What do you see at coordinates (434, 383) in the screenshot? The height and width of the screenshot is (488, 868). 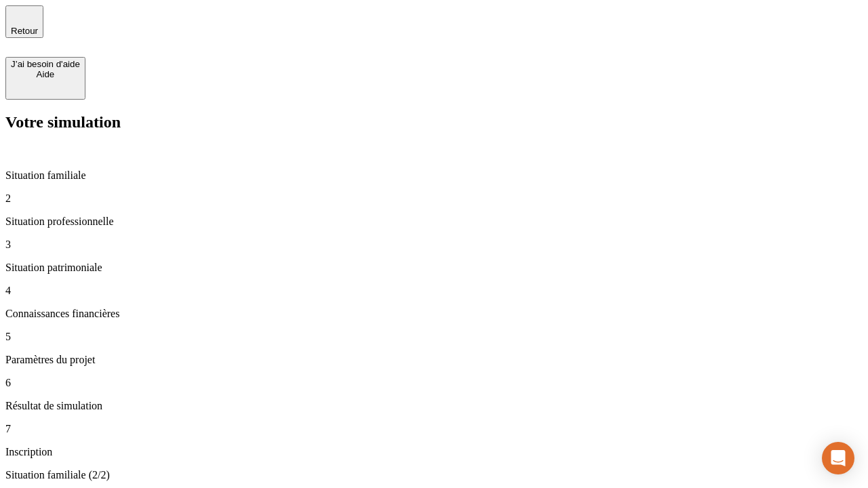 I see `p: 6` at bounding box center [434, 383].